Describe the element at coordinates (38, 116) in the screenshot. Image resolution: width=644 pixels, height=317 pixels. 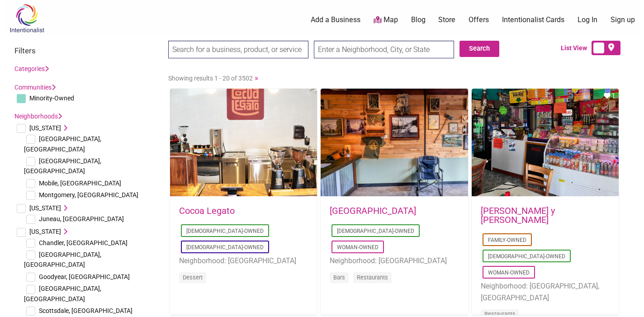
I see `a: Neighborhoods` at that location.